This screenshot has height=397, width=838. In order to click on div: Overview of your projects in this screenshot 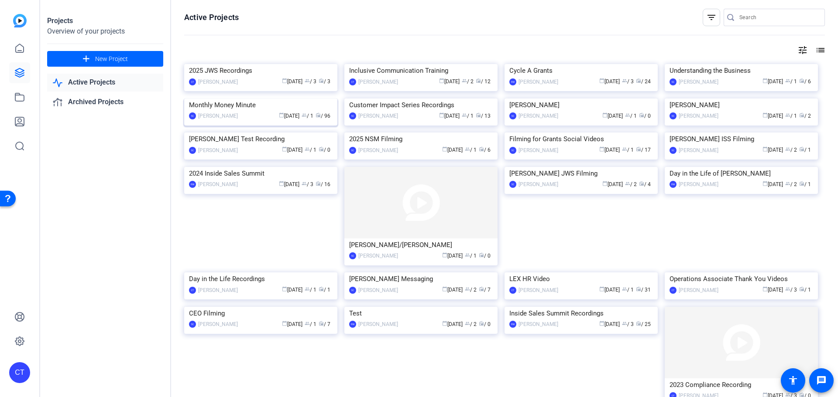, I will do `click(105, 31)`.